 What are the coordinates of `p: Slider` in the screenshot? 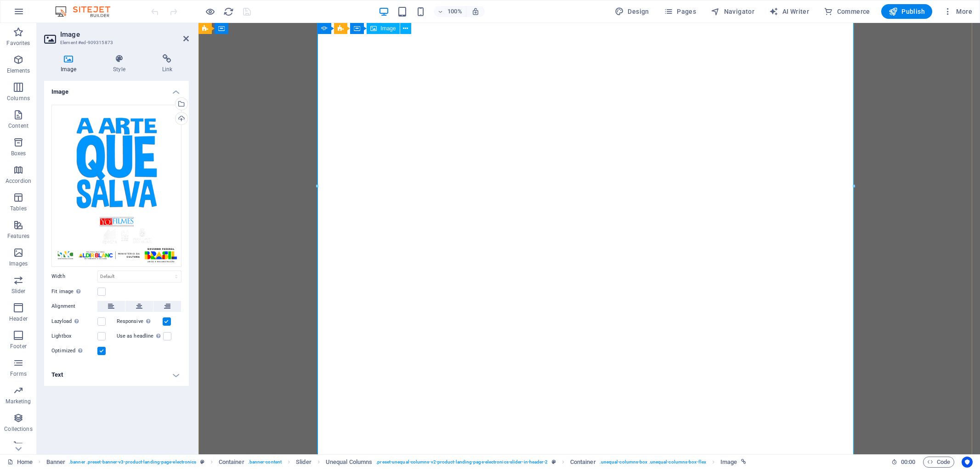 It's located at (18, 291).